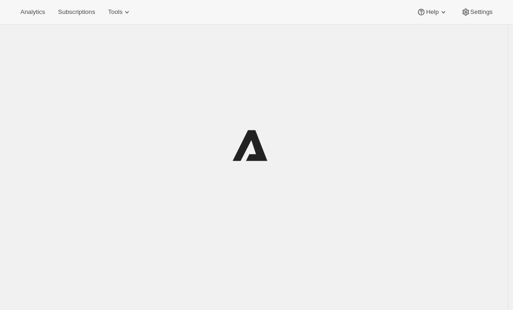 The image size is (513, 310). Describe the element at coordinates (482, 12) in the screenshot. I see `span: Settings` at that location.